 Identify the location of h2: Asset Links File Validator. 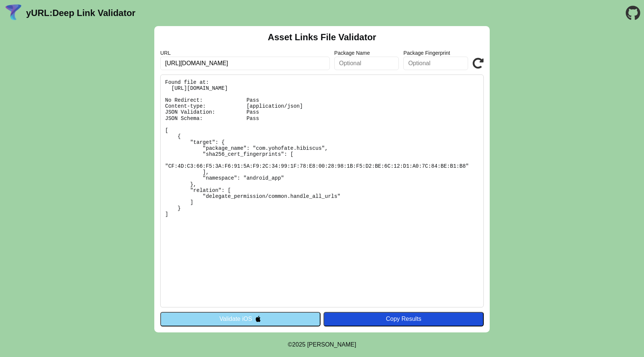
(322, 37).